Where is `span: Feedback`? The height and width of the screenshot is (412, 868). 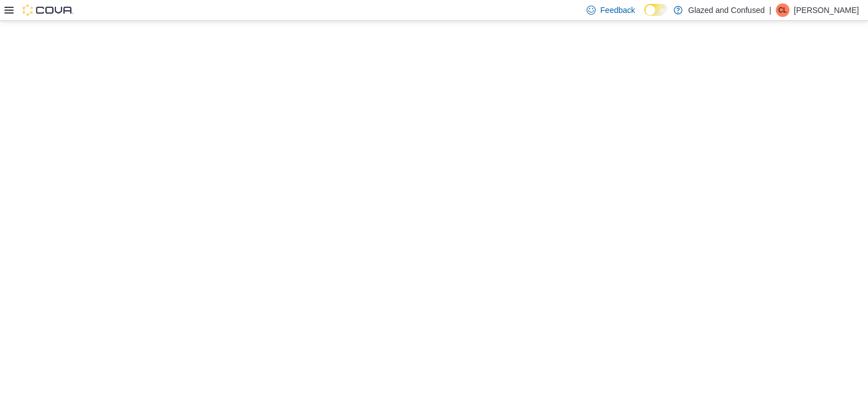
span: Feedback is located at coordinates (617, 10).